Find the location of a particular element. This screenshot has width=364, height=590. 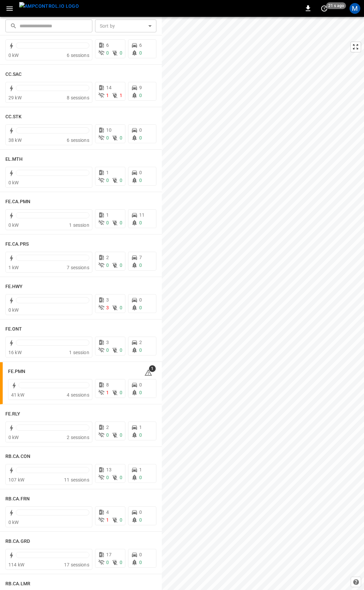

span: 107 kW is located at coordinates (16, 480).